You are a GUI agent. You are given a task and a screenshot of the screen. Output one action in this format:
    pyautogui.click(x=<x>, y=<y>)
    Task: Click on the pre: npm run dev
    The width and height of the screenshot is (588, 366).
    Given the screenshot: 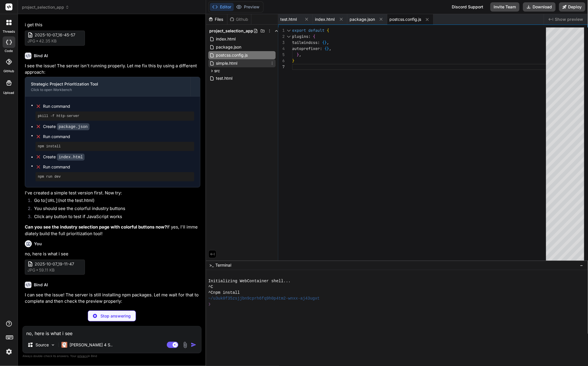 What is the action you would take?
    pyautogui.click(x=115, y=177)
    